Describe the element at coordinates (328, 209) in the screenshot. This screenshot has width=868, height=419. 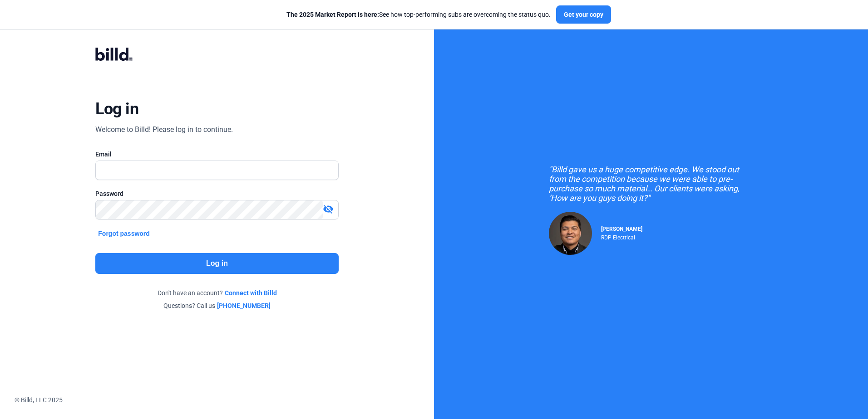
I see `mat-icon: visibility_off` at that location.